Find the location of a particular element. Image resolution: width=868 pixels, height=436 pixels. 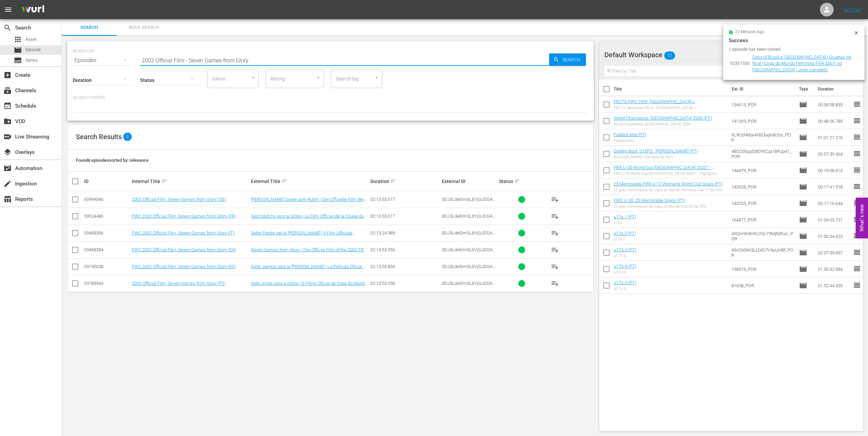

td: 134613_POR is located at coordinates (763, 104).